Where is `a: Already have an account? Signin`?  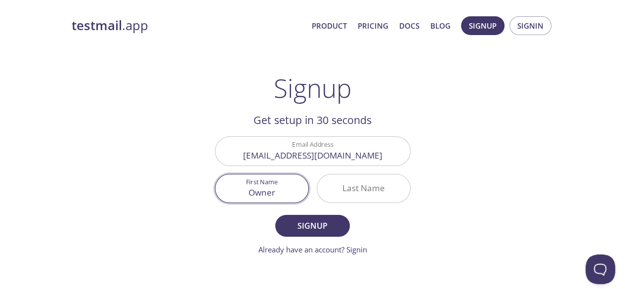
a: Already have an account? Signin is located at coordinates (313, 249).